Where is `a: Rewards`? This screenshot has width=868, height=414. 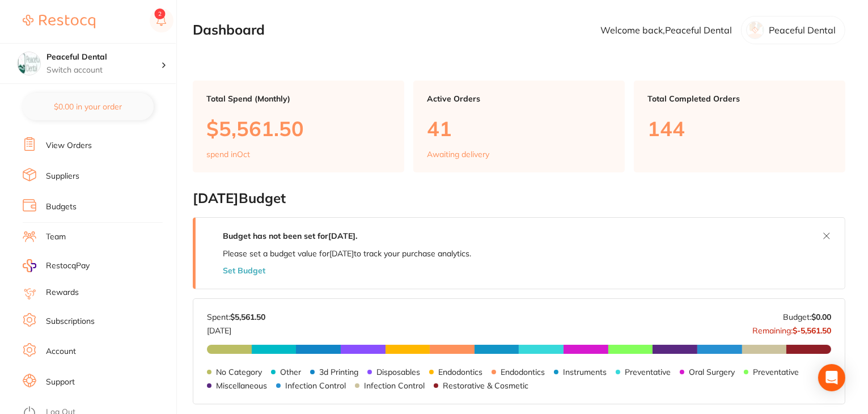
a: Rewards is located at coordinates (63, 293).